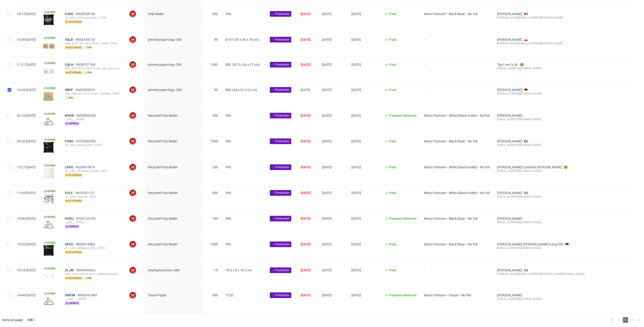  What do you see at coordinates (215, 115) in the screenshot?
I see `span: 500` at bounding box center [215, 115].